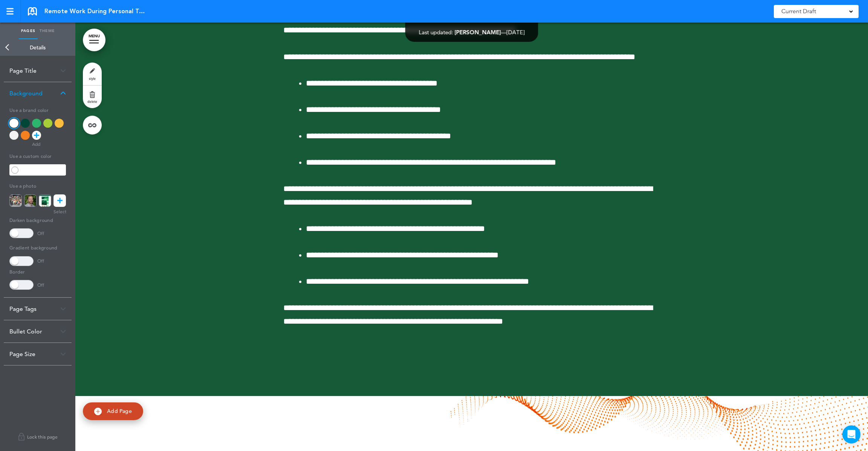  What do you see at coordinates (93, 74) in the screenshot?
I see `a: style` at bounding box center [93, 74].